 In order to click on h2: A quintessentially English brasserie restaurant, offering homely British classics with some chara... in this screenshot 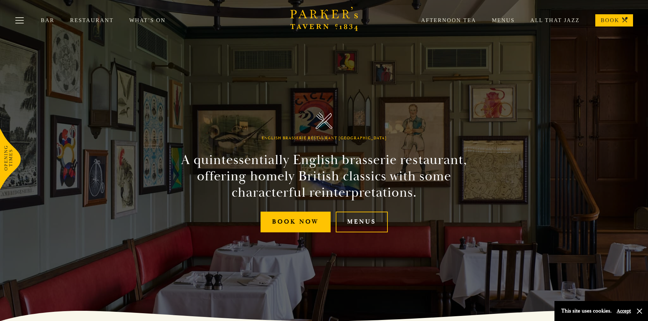, I will do `click(324, 176)`.